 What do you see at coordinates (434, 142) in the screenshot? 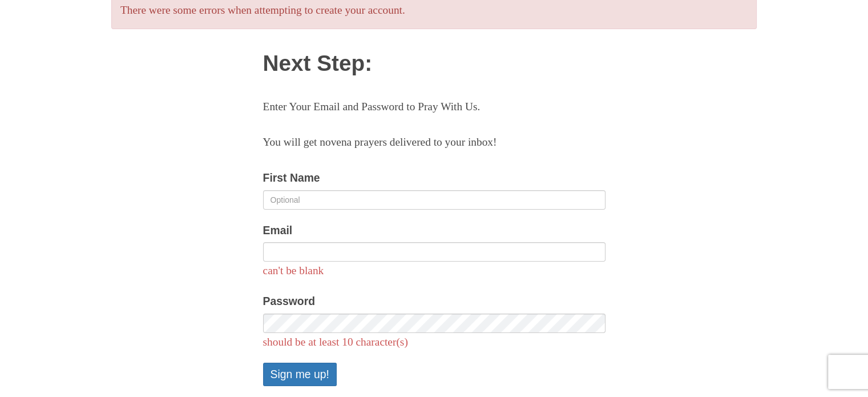
I see `p: You will get novena prayers delivered to your inbox!` at bounding box center [434, 142].